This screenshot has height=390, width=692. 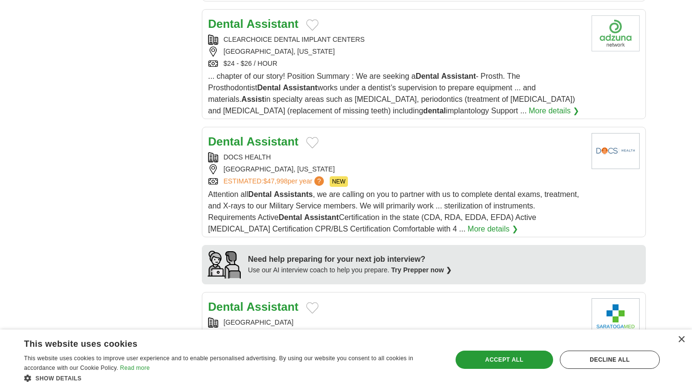 What do you see at coordinates (253, 99) in the screenshot?
I see `strong: Assist` at bounding box center [253, 99].